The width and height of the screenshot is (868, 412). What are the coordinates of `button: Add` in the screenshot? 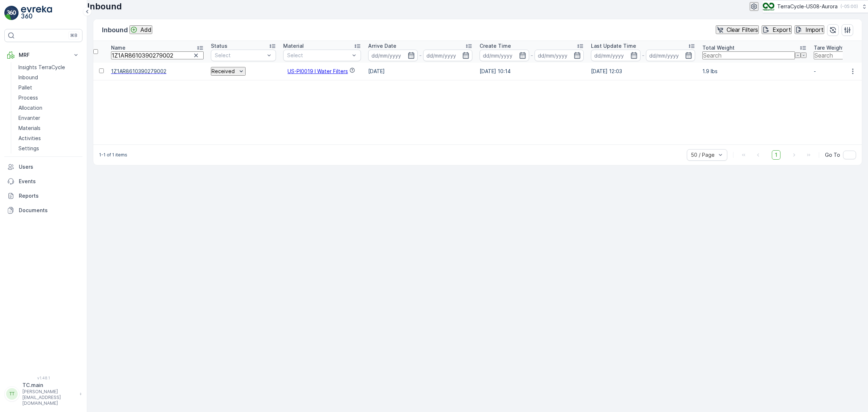 It's located at (141, 29).